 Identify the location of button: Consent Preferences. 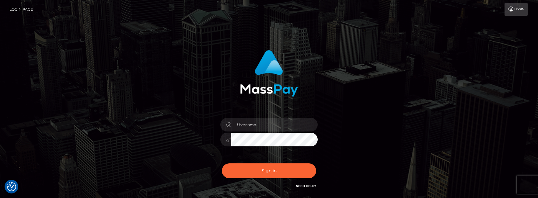
(12, 187).